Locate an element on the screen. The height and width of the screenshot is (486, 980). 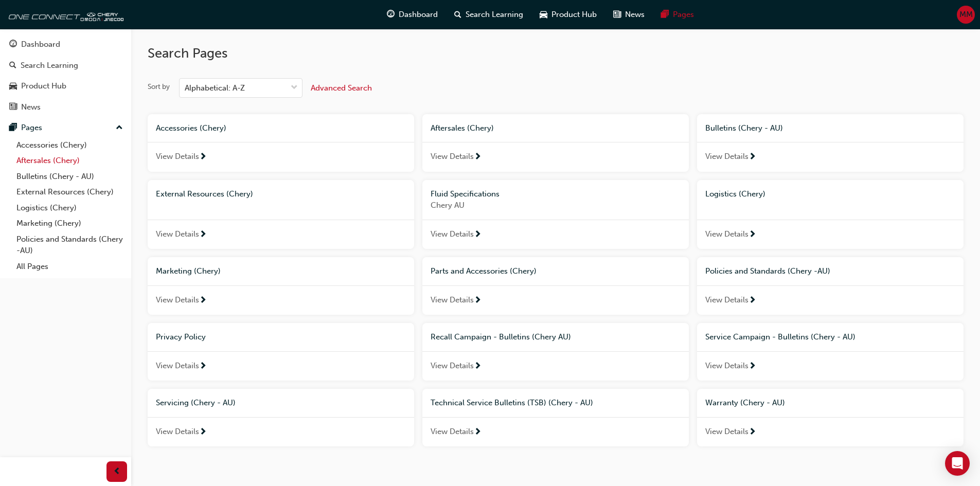
a: Bulletins (Chery - AU) is located at coordinates (70, 176).